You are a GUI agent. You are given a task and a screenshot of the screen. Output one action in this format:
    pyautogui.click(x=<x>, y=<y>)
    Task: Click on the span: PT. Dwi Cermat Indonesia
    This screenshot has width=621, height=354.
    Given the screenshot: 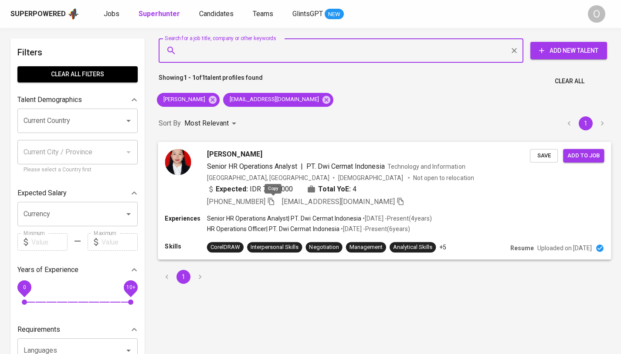 What is the action you would take?
    pyautogui.click(x=346, y=166)
    